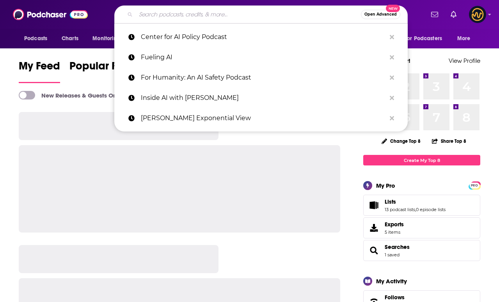 The image size is (499, 302). Describe the element at coordinates (423, 39) in the screenshot. I see `span: For Podcasters` at that location.